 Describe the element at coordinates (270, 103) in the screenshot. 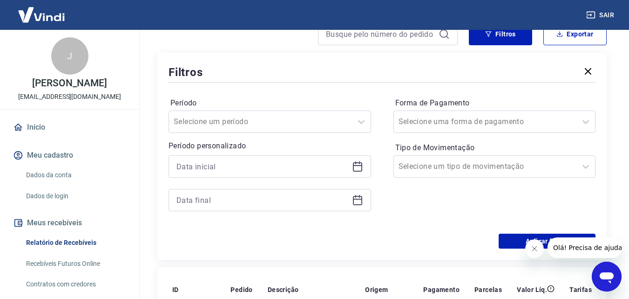

I see `label: Período` at that location.